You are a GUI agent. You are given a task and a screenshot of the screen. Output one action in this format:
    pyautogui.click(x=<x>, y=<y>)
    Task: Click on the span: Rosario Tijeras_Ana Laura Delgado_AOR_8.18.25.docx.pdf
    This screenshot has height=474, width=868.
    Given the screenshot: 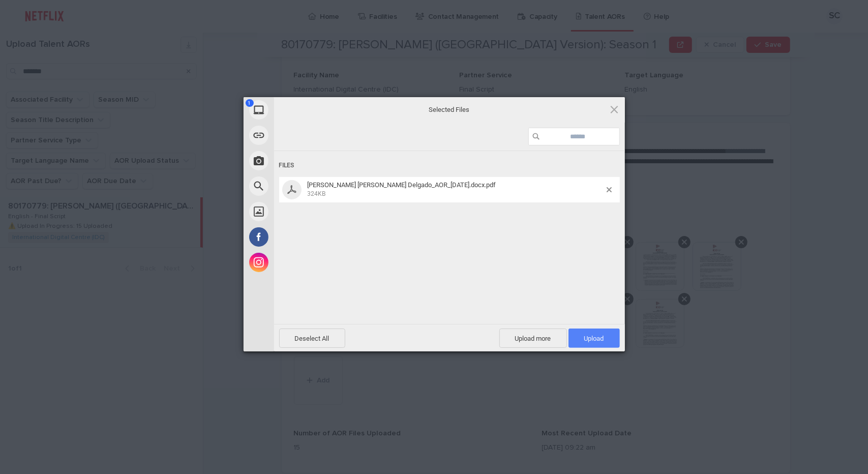 What is the action you would take?
    pyautogui.click(x=456, y=189)
    